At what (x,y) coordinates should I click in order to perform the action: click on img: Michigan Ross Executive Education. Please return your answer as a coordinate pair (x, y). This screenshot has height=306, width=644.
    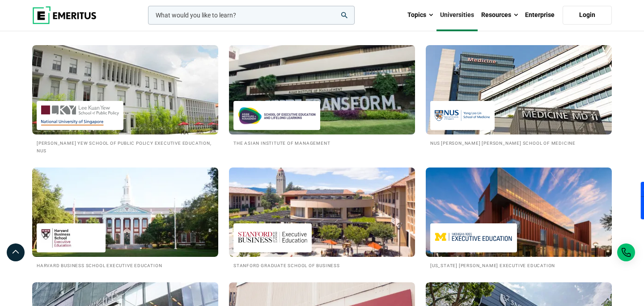
    Looking at the image, I should click on (474, 238).